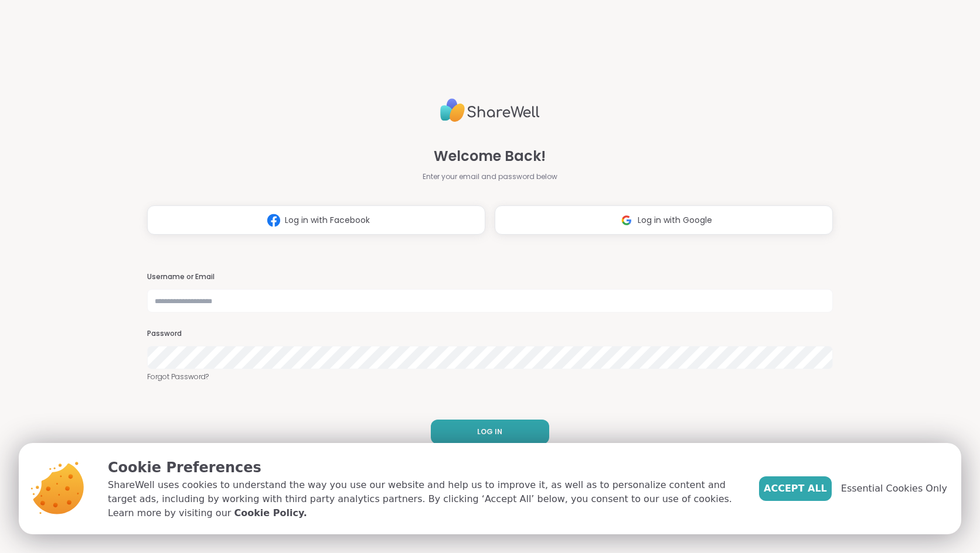 The image size is (980, 553). Describe the element at coordinates (490, 334) in the screenshot. I see `h3: Password` at that location.